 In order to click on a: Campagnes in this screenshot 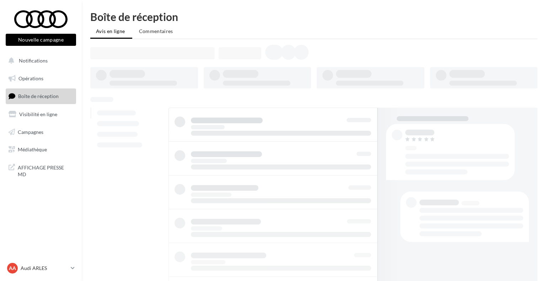, I will do `click(41, 132)`.